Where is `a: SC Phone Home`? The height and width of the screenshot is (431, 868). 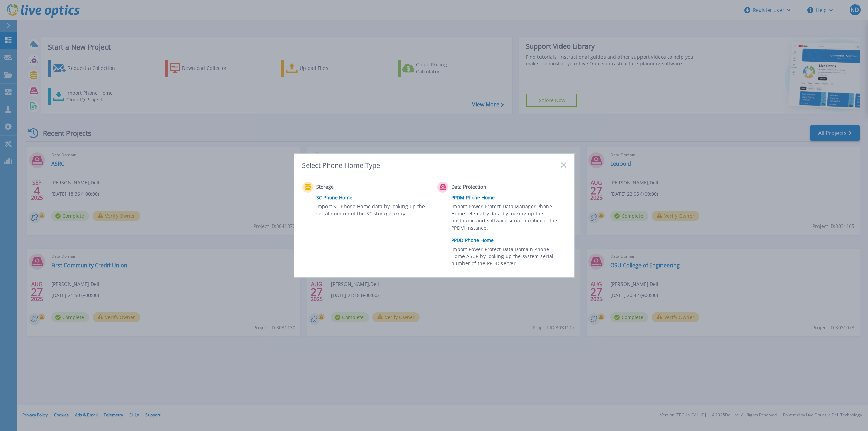 a: SC Phone Home is located at coordinates (375, 198).